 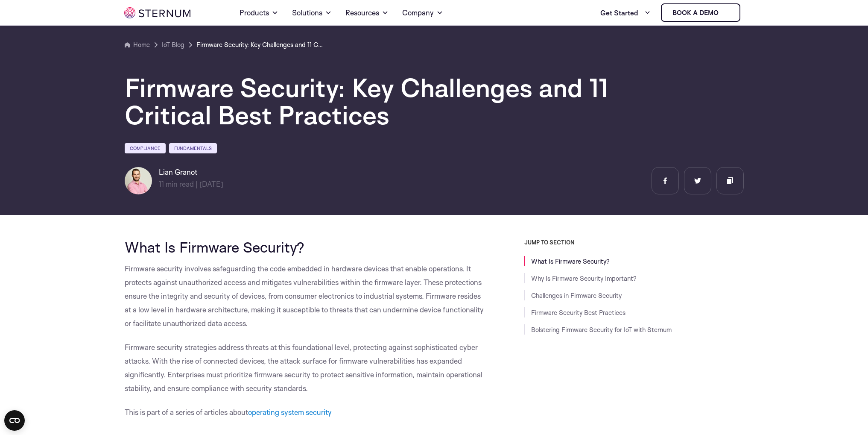 What do you see at coordinates (303, 368) in the screenshot?
I see `span: Firmware security strategies address threats at this foundational level, protecting against sophi...` at bounding box center [303, 368].